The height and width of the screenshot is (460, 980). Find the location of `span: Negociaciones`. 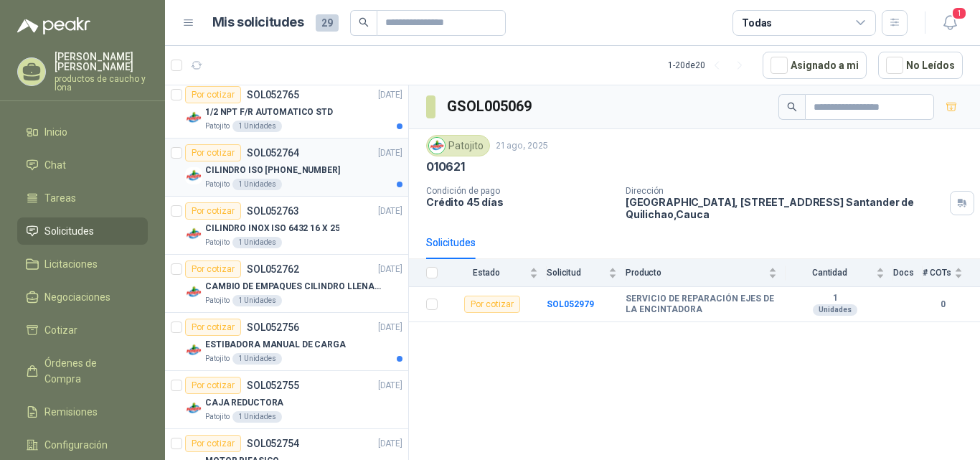

span: Negociaciones is located at coordinates (78, 297).